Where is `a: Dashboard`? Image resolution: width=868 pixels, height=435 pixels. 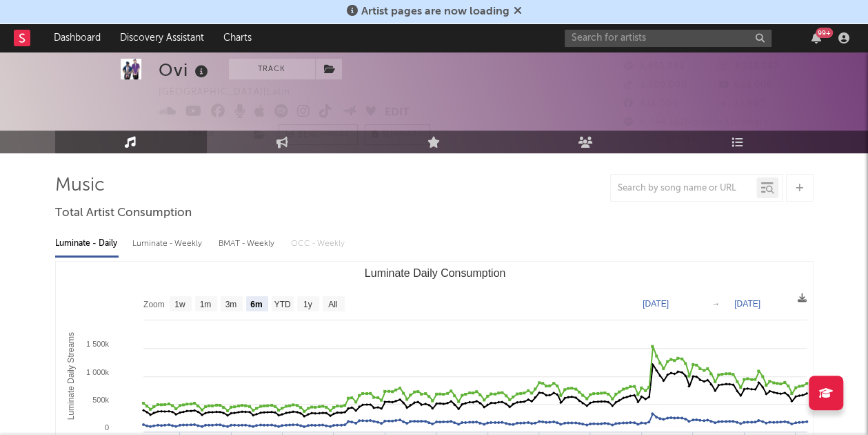 a: Dashboard is located at coordinates (77, 38).